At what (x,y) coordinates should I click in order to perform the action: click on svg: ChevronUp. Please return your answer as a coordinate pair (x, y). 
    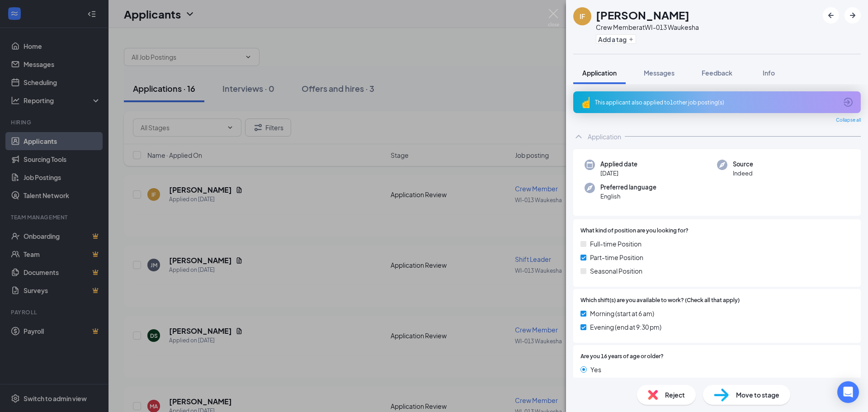
    Looking at the image, I should click on (578, 137).